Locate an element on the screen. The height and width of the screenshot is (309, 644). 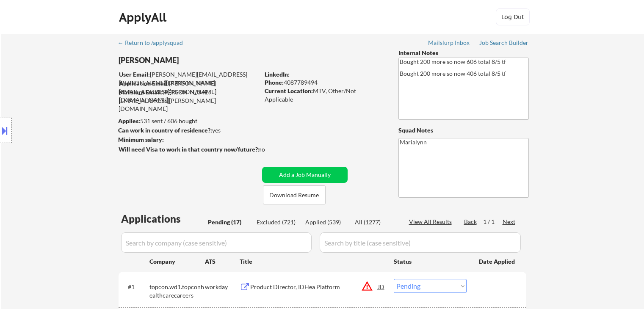
button: Log Out is located at coordinates (513, 17).